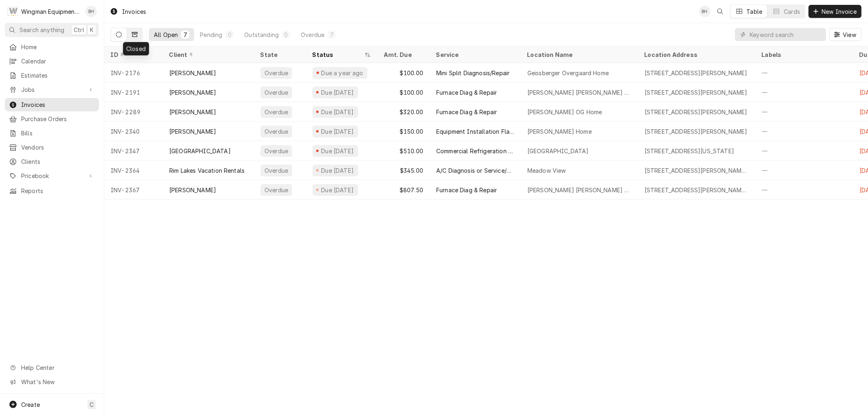 This screenshot has width=868, height=415. Describe the element at coordinates (568, 72) in the screenshot. I see `div: Geissberger Overgaard Home` at that location.